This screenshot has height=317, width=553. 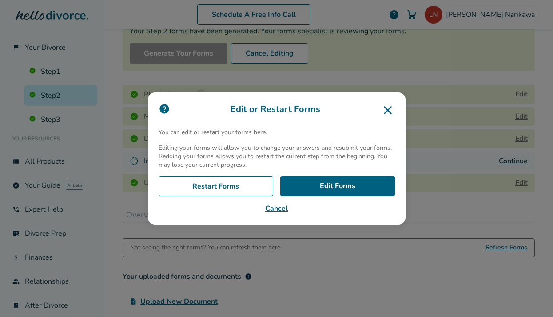 What do you see at coordinates (277, 208) in the screenshot?
I see `button: Cancel` at bounding box center [277, 208].